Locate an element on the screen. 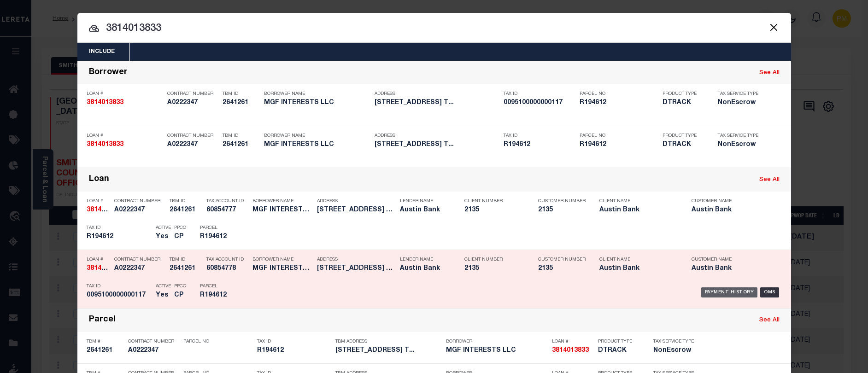  div: Parcel is located at coordinates (102, 320).